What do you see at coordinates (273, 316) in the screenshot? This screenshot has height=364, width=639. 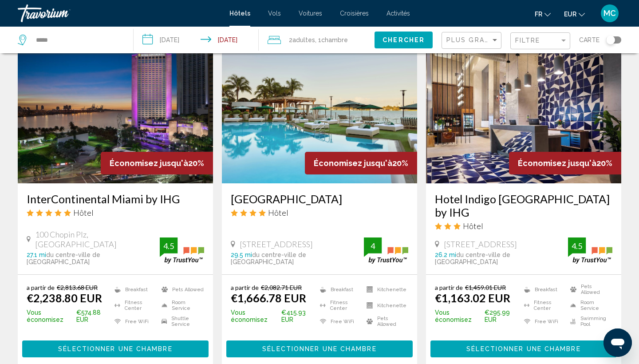 I see `p: €415.93 EUR` at bounding box center [273, 316].